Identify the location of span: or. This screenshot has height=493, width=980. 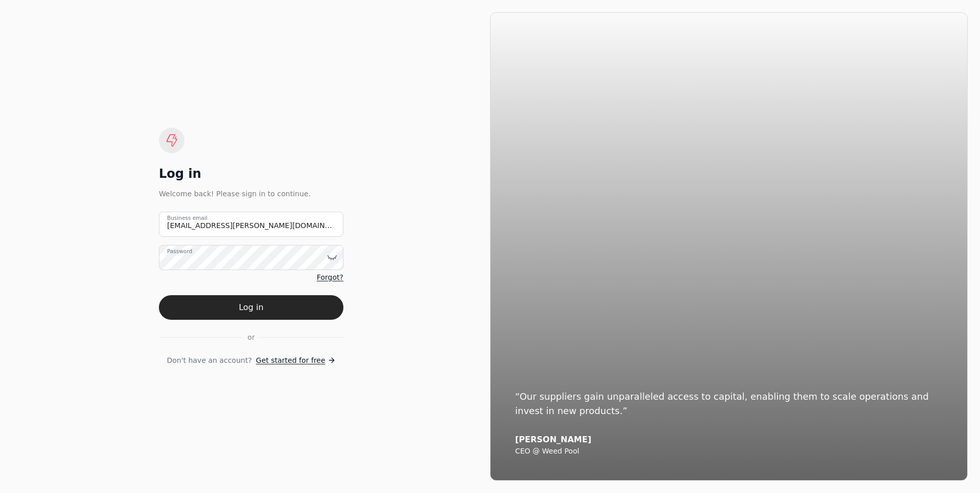
(251, 337).